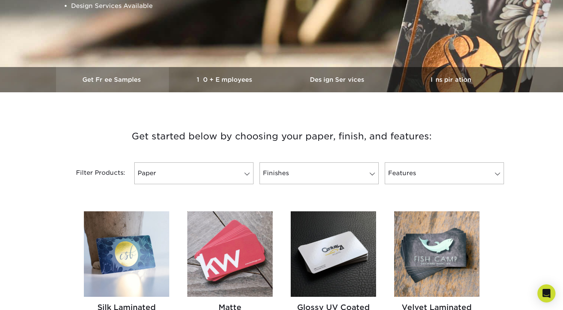 The image size is (563, 310). I want to click on h3: Inspiration, so click(451, 79).